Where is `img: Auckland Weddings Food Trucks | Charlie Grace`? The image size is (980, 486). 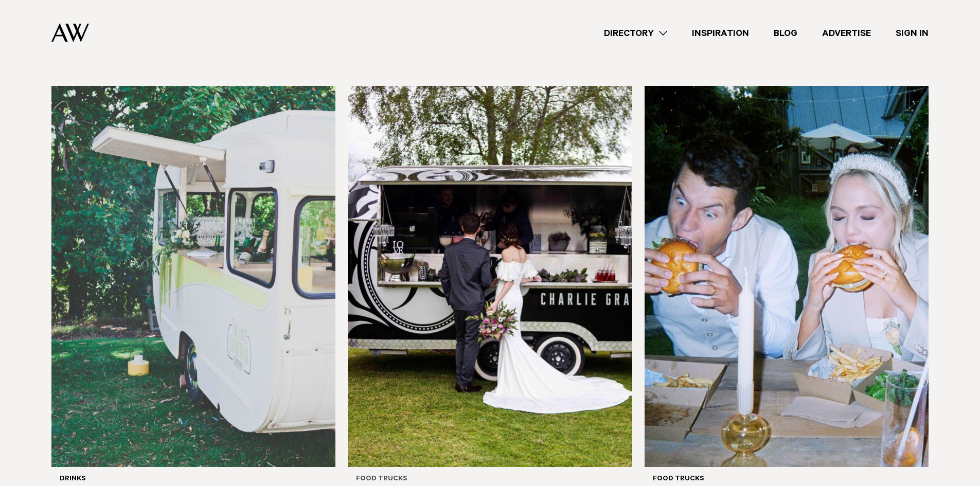
img: Auckland Weddings Food Trucks | Charlie Grace is located at coordinates (489, 276).